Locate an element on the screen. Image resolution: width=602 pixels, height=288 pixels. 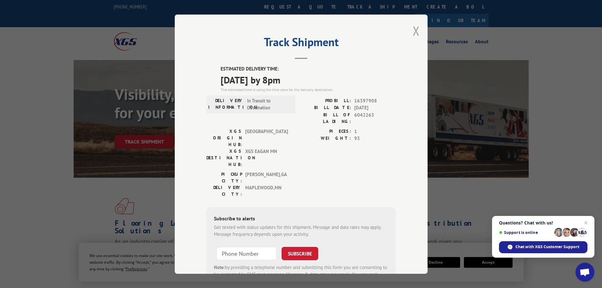
label: PIECES: is located at coordinates (326, 131).